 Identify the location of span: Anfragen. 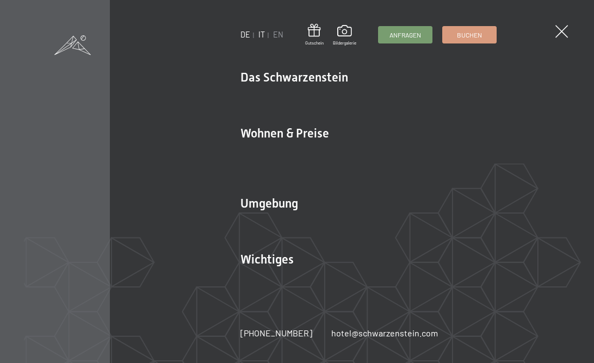
(405, 35).